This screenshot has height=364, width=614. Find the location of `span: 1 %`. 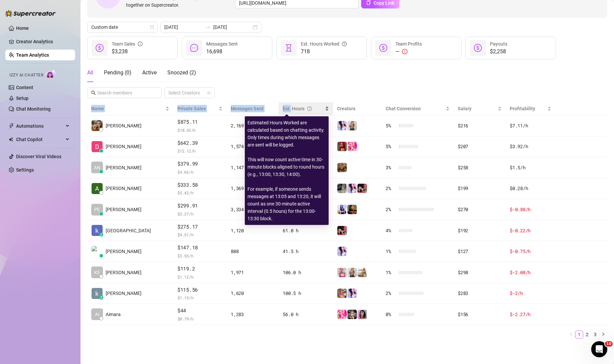

span: 1 % is located at coordinates (391, 272).